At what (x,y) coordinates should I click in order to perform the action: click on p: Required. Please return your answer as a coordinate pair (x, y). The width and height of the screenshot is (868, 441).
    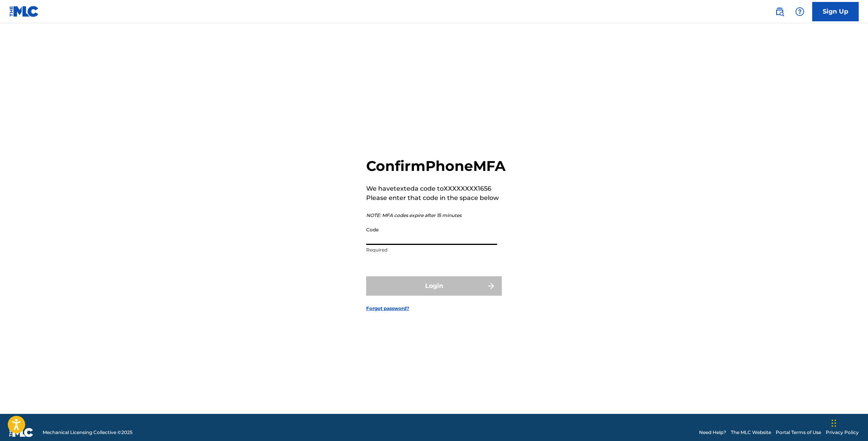
    Looking at the image, I should click on (431, 250).